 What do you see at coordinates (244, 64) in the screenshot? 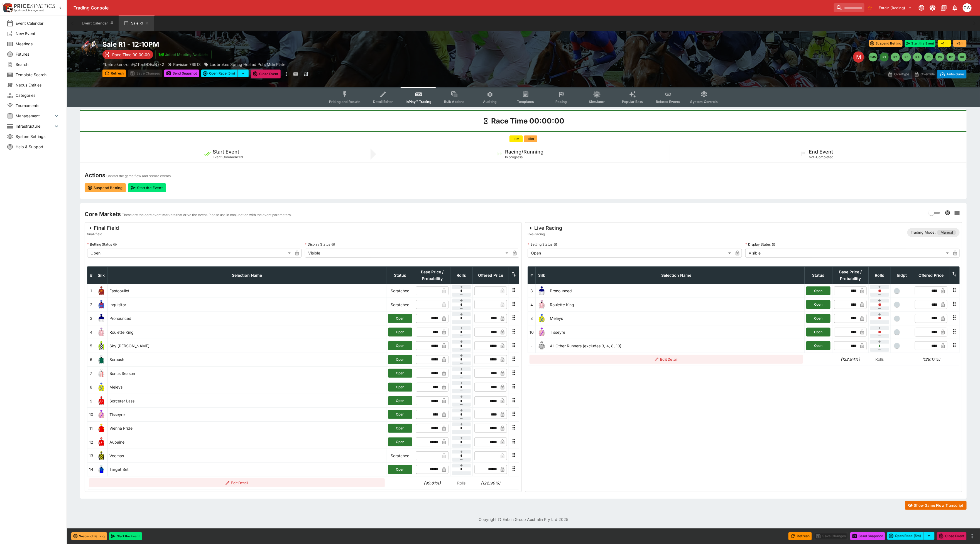
I see `div: Ladbrokes Spring Hosted Pots Mdn Plate` at bounding box center [244, 64].